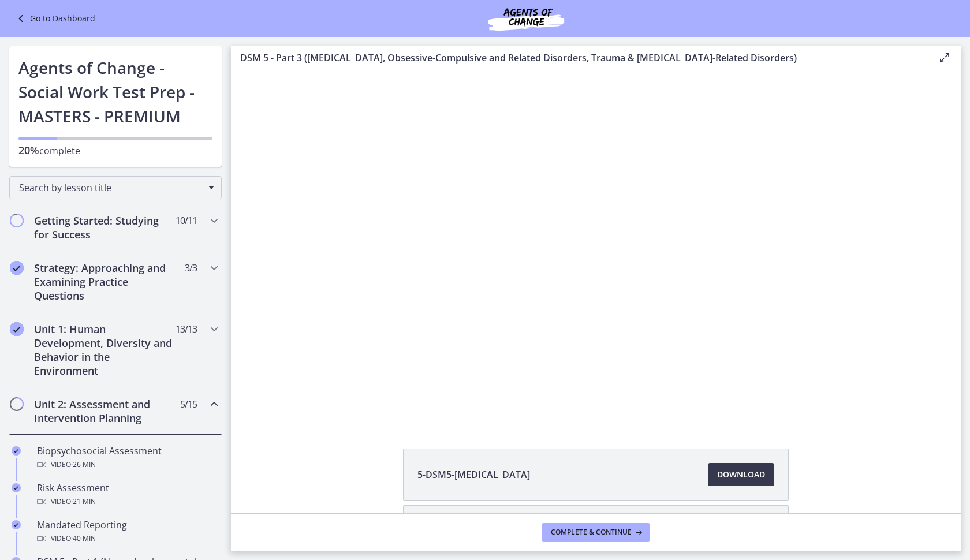 The width and height of the screenshot is (970, 560). I want to click on h1: Agents of Change - Social Work Test Prep - MASTERS - PREMIUM, so click(116, 92).